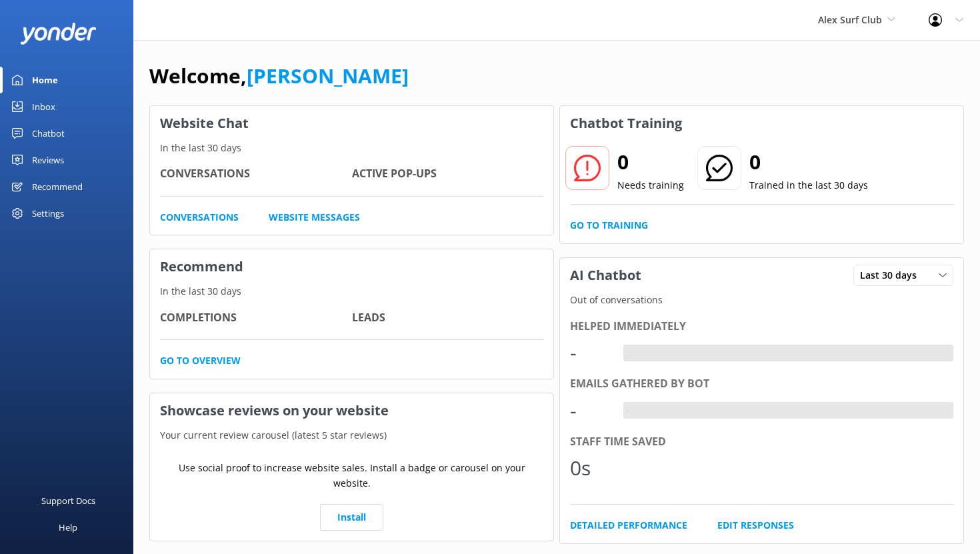 The image size is (980, 554). I want to click on img: yonder-white-logo.png, so click(58, 34).